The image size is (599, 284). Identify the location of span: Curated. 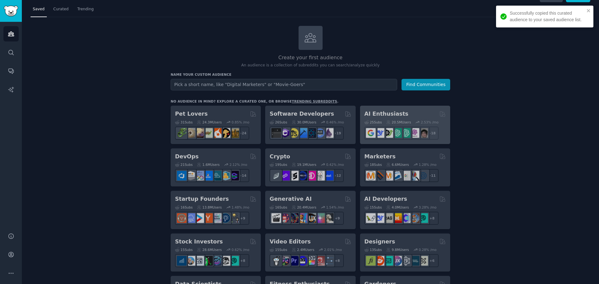
(61, 9).